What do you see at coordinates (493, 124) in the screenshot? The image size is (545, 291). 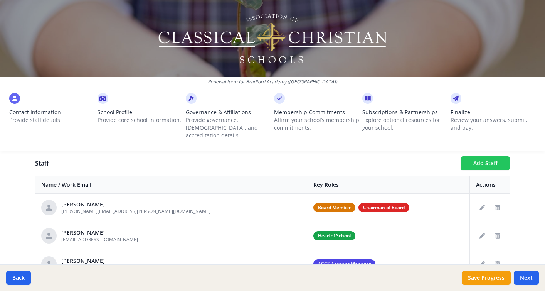 I see `p: Review your answers, submit, and pay.` at bounding box center [493, 124].